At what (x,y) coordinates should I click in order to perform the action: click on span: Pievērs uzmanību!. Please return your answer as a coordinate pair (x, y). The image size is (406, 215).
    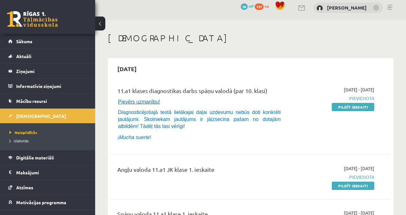
    Looking at the image, I should click on (139, 102).